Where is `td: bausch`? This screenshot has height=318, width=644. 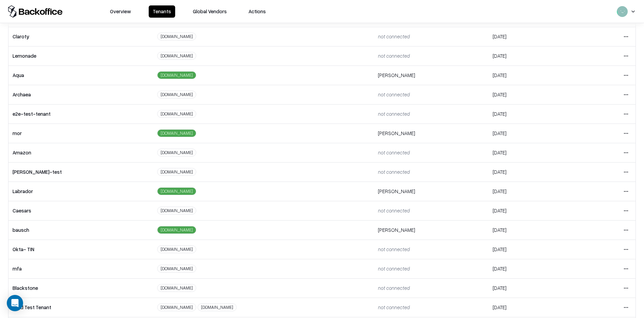 td: bausch is located at coordinates (81, 230).